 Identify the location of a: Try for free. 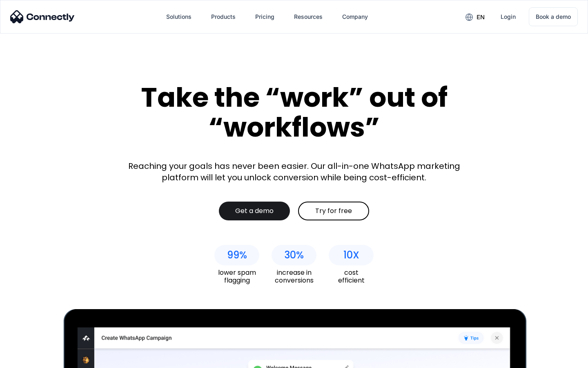
(334, 211).